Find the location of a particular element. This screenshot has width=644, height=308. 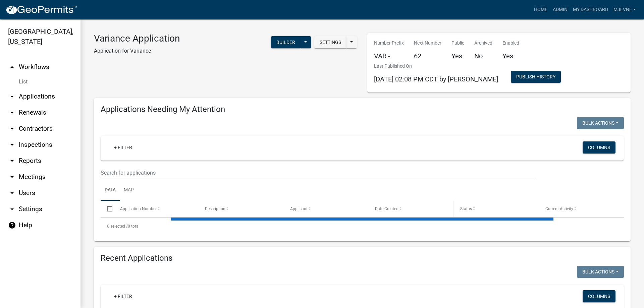

datatable-header-cell: Status is located at coordinates (496, 209).